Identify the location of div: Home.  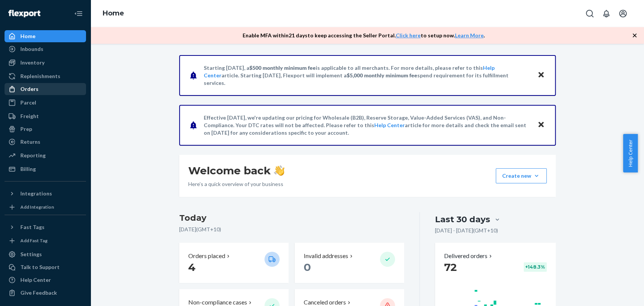
(27, 36).